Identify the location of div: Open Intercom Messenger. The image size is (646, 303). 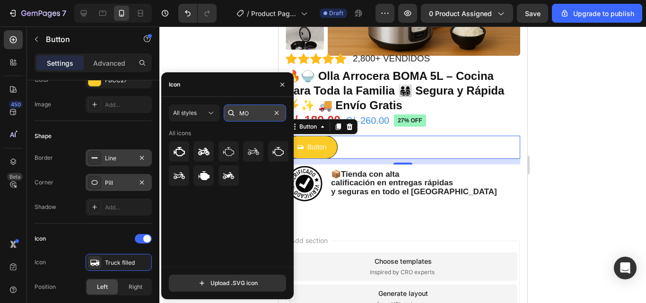
(626, 268).